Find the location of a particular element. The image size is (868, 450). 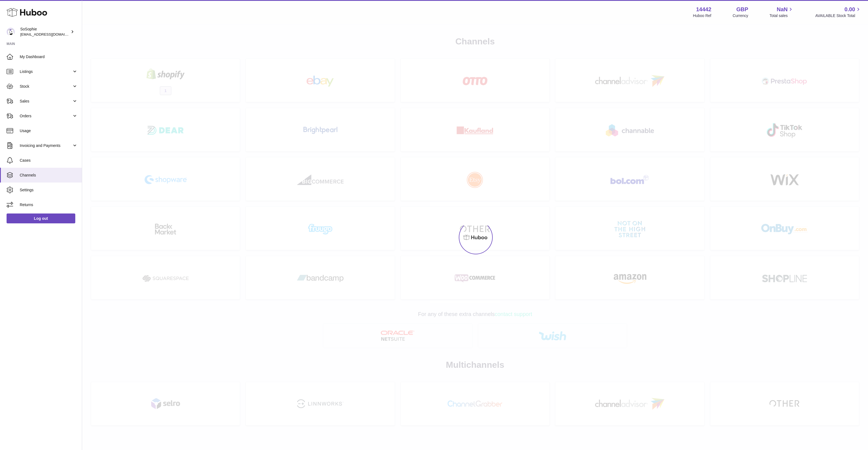

strong: 14442 is located at coordinates (704, 9).